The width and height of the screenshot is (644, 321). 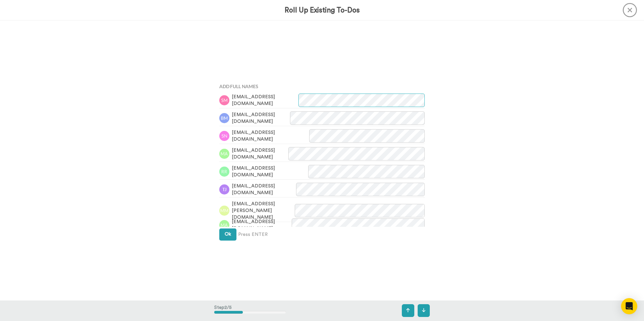 I want to click on img: sm.png, so click(x=224, y=100).